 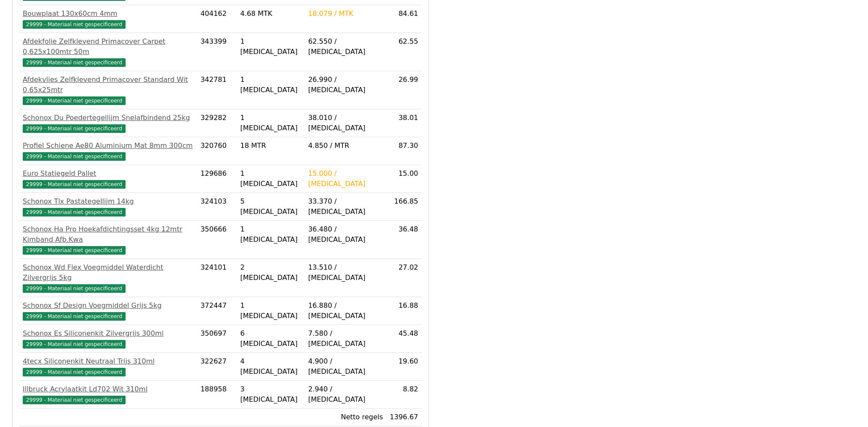 What do you see at coordinates (404, 52) in the screenshot?
I see `td: 62.55` at bounding box center [404, 52].